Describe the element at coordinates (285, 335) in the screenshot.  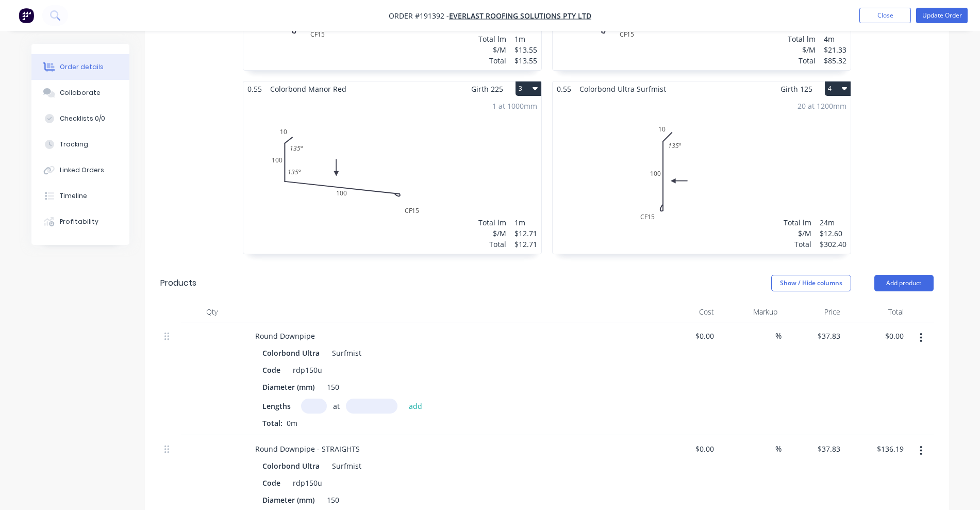
I see `div: Round Downpipe` at that location.